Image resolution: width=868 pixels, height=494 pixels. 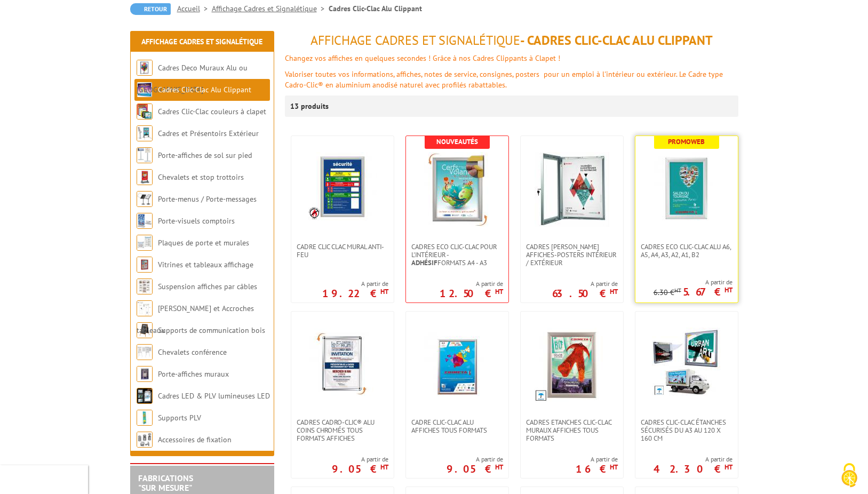 What do you see at coordinates (667, 292) in the screenshot?
I see `p: 6.30 €` at bounding box center [667, 292].